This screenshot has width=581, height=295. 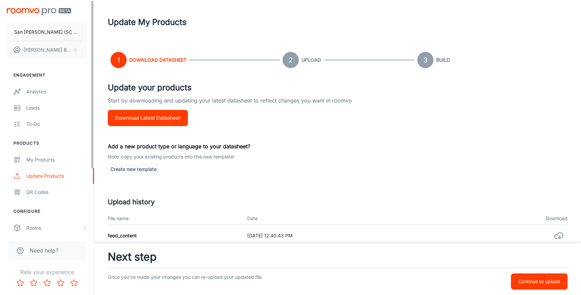 What do you see at coordinates (338, 103) in the screenshot?
I see `p: Start by downloading and updating your latest datasheet to reflect changes you want in roomvo` at bounding box center [338, 103].